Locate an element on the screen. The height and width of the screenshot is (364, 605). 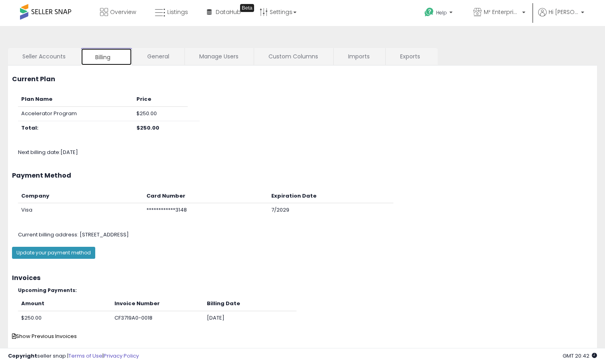
div: Tooltip anchor is located at coordinates (247, 8).